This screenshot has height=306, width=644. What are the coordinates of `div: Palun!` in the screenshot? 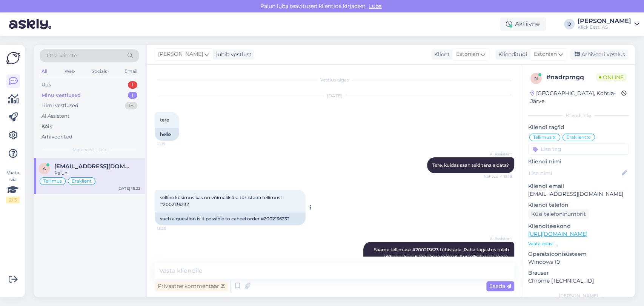 It's located at (97, 173).